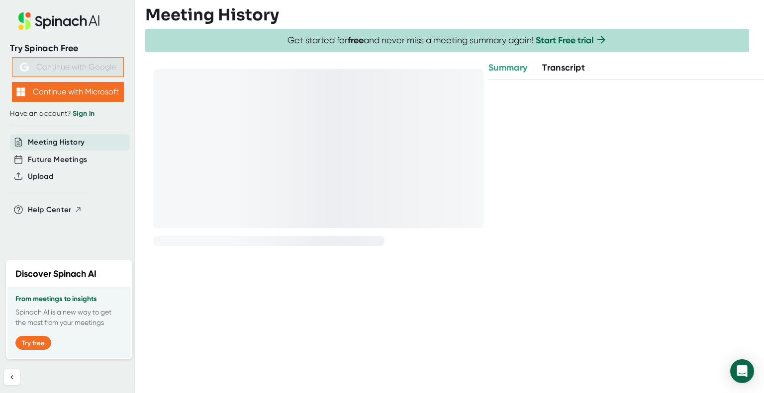  I want to click on span: Summary, so click(508, 68).